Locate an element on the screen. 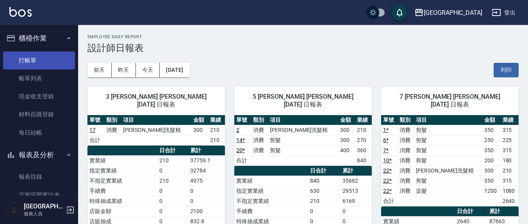 This screenshot has width=528, height=224. td: 400 is located at coordinates (346, 150).